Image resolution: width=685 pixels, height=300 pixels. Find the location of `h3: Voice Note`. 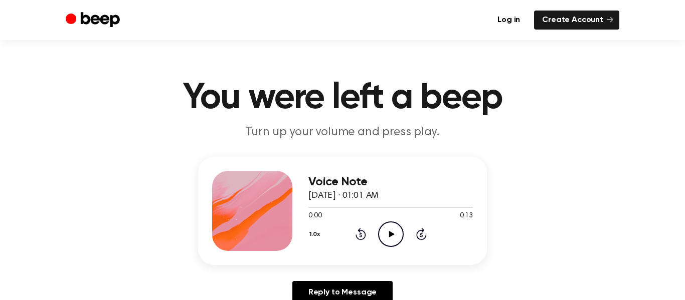

h3: Voice Note is located at coordinates (391, 182).